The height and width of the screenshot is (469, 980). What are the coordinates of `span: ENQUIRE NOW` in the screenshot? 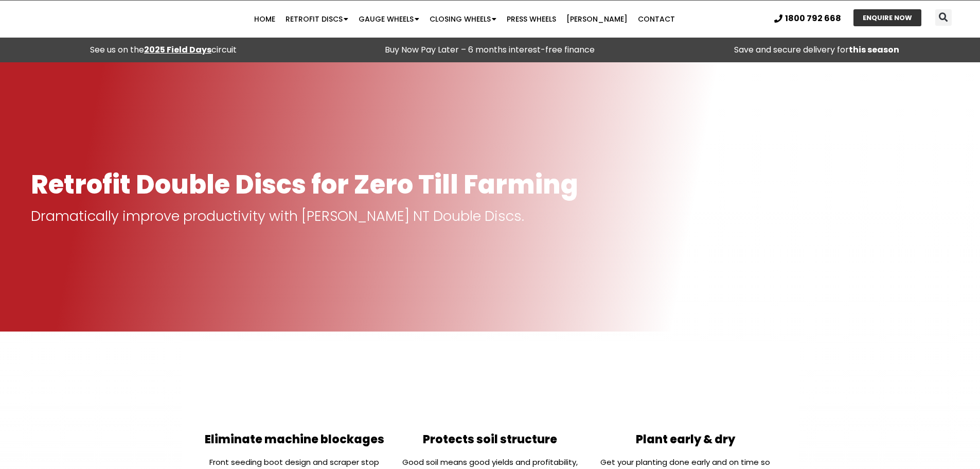 It's located at (887, 17).